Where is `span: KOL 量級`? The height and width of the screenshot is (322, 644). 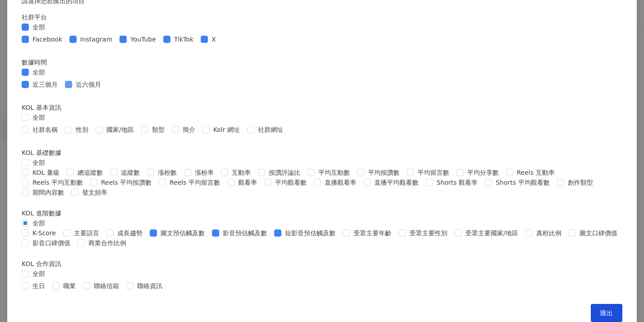
span: KOL 量級 is located at coordinates (46, 172).